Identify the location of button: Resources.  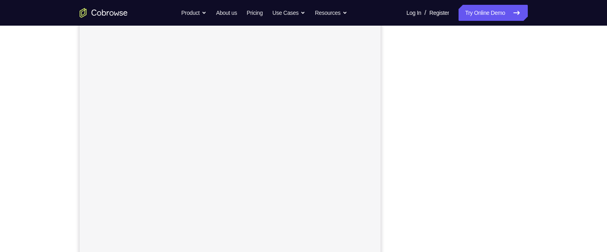
(331, 13).